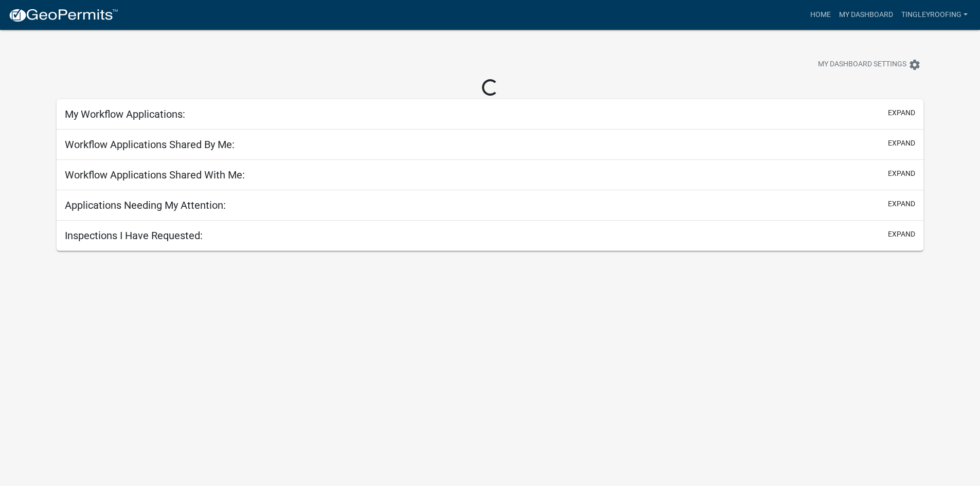  What do you see at coordinates (866, 15) in the screenshot?
I see `a: My Dashboard` at bounding box center [866, 15].